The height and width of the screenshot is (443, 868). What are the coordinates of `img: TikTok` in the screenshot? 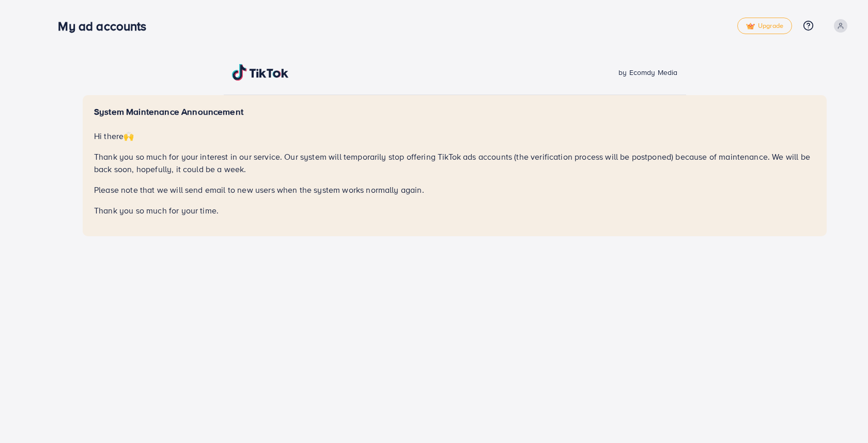 It's located at (260, 72).